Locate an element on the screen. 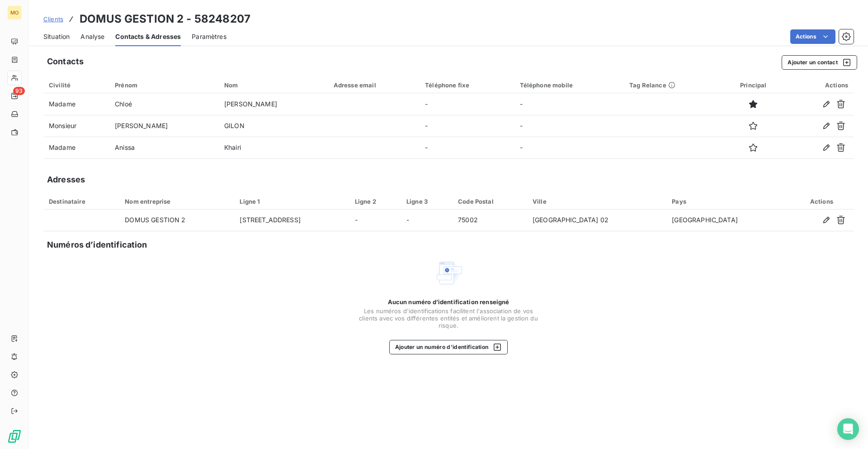 The width and height of the screenshot is (868, 449). td: Chloé is located at coordinates (164, 104).